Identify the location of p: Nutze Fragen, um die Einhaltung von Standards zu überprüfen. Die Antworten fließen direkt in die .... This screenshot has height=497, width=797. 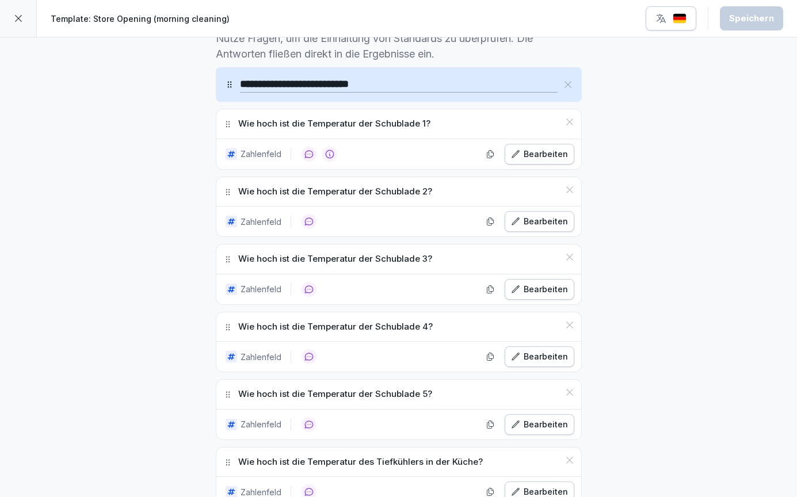
(399, 46).